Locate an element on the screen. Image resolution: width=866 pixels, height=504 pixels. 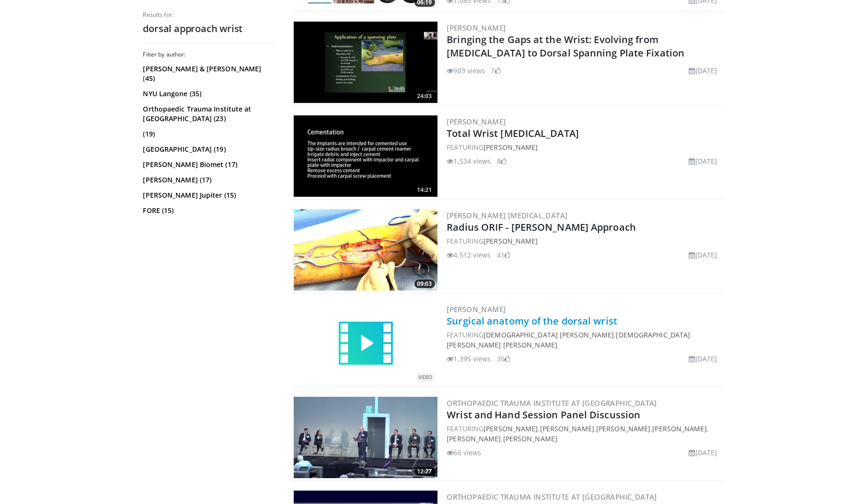
span: 12:27 is located at coordinates (424, 472).